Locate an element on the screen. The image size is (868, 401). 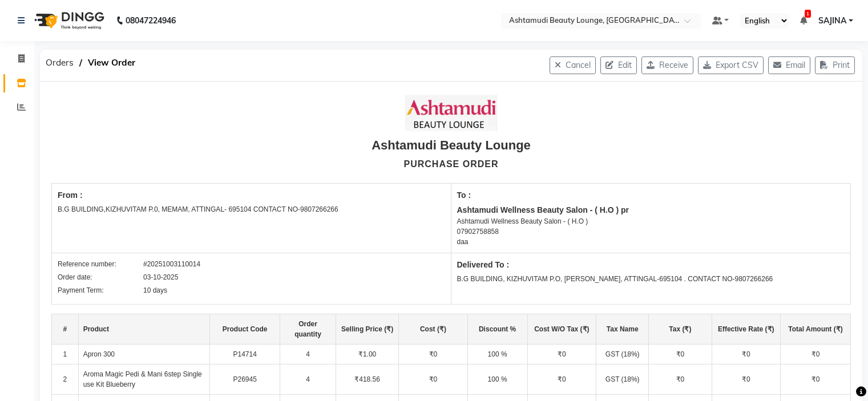
th: Product Code is located at coordinates (245, 329).